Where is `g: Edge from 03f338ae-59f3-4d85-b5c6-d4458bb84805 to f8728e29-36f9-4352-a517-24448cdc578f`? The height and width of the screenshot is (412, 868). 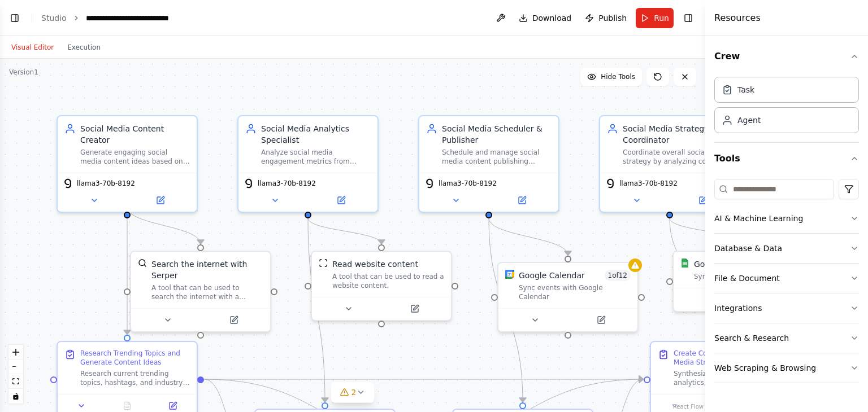 g: Edge from 03f338ae-59f3-4d85-b5c6-d4458bb84805 to f8728e29-36f9-4352-a517-24448cdc578f is located at coordinates (316, 310).